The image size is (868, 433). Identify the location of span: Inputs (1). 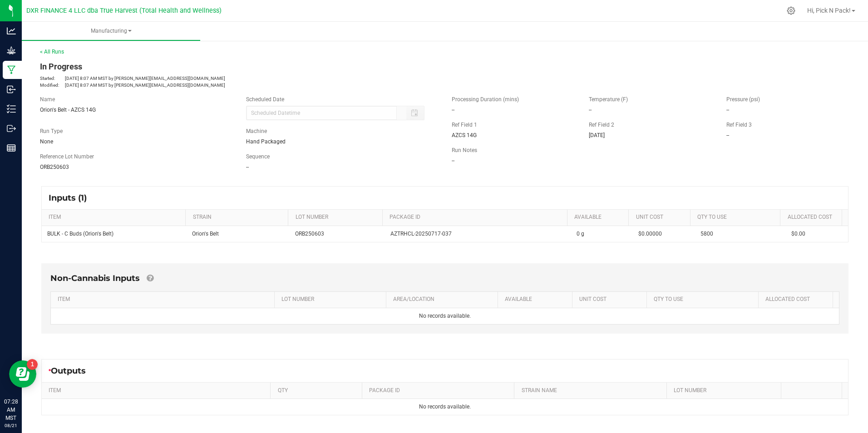
(73, 198).